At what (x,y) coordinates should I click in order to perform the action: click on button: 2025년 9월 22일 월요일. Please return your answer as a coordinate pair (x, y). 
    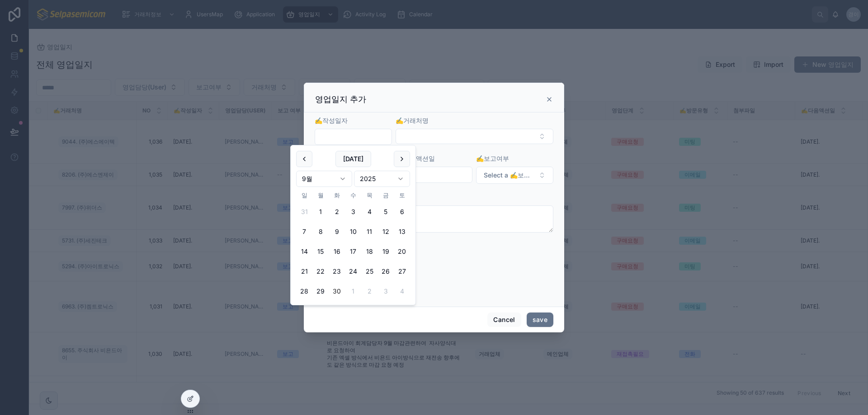
    Looking at the image, I should click on (320, 272).